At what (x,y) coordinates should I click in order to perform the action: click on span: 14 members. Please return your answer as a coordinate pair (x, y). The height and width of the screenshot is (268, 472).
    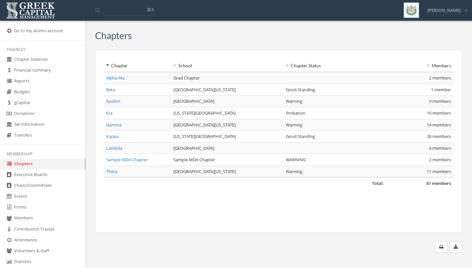
    Looking at the image, I should click on (439, 125).